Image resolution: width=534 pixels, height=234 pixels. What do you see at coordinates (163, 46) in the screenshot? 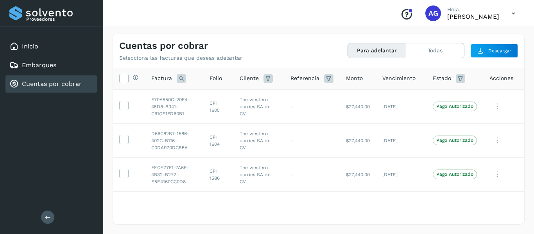
I see `h4: Cuentas por cobrar` at bounding box center [163, 46].